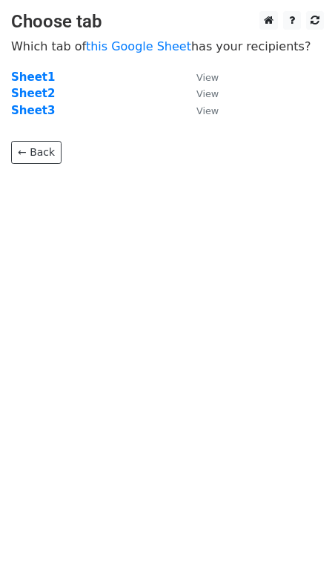 This screenshot has width=335, height=577. Describe the element at coordinates (33, 77) in the screenshot. I see `a: Sheet1` at that location.